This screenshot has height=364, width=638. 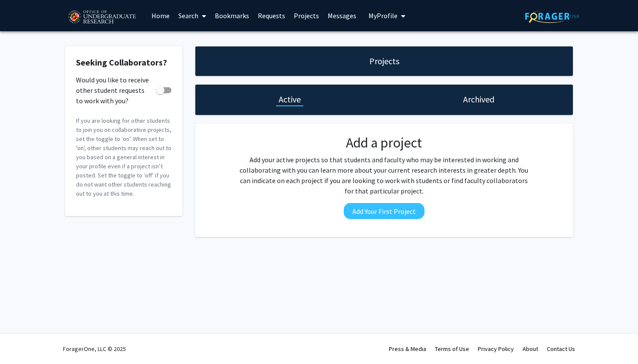 What do you see at coordinates (552, 16) in the screenshot?
I see `img: ForagerOne Logo` at bounding box center [552, 16].